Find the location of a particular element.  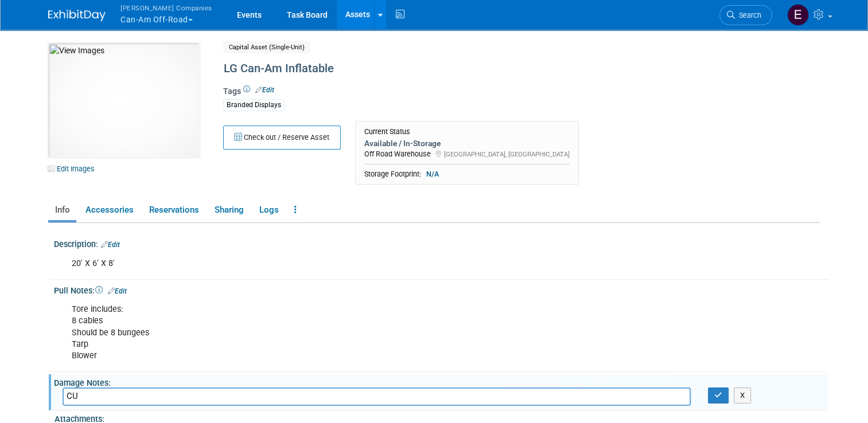

span: N/A is located at coordinates (433, 174).